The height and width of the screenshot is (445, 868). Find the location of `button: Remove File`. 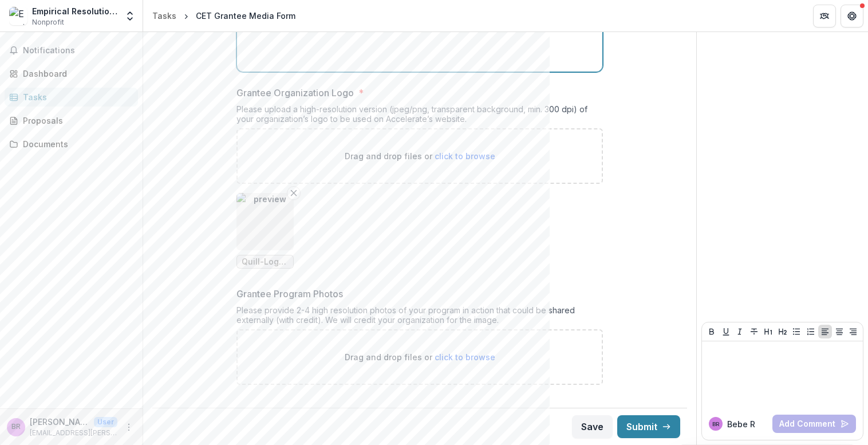

button: Remove File is located at coordinates (294, 193).